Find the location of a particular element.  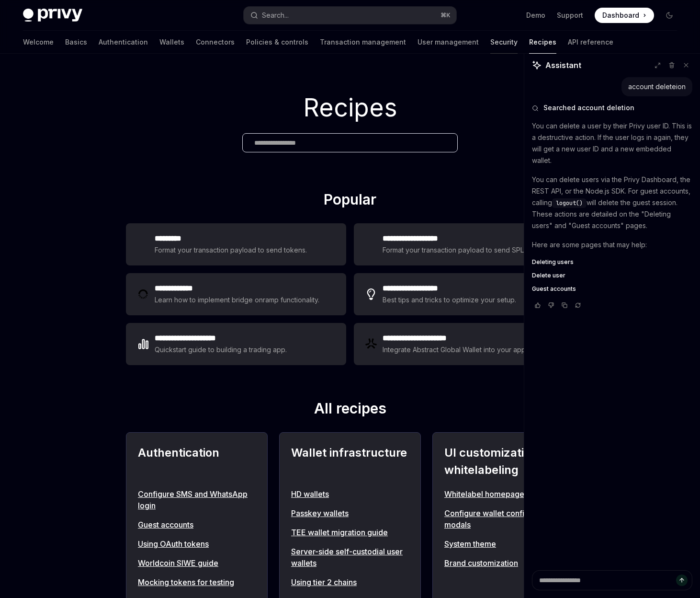

h2: Wallet infrastructure is located at coordinates (350, 462).